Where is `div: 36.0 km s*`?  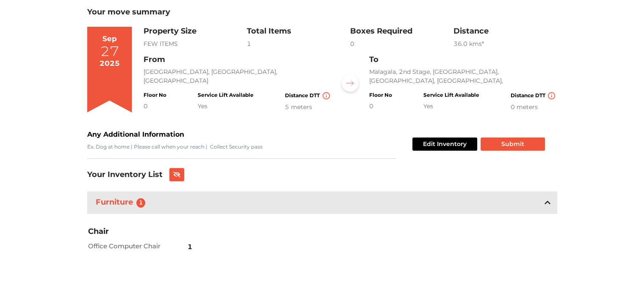
div: 36.0 km s* is located at coordinates (506, 44).